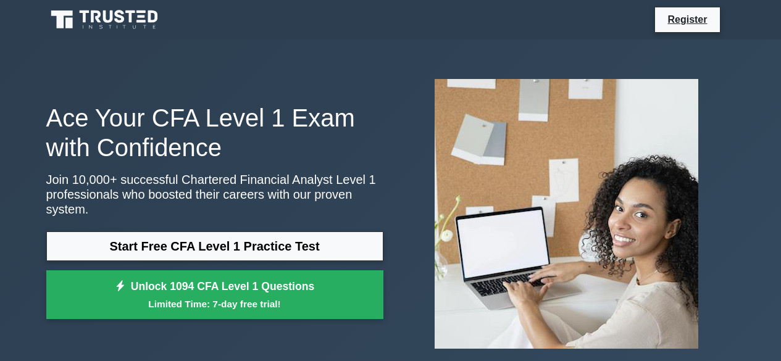 This screenshot has width=781, height=361. What do you see at coordinates (215, 295) in the screenshot?
I see `a: Unlock 1094 CFA Level 1 QuestionsLimited Time: 7-day free trial!` at bounding box center [215, 295].